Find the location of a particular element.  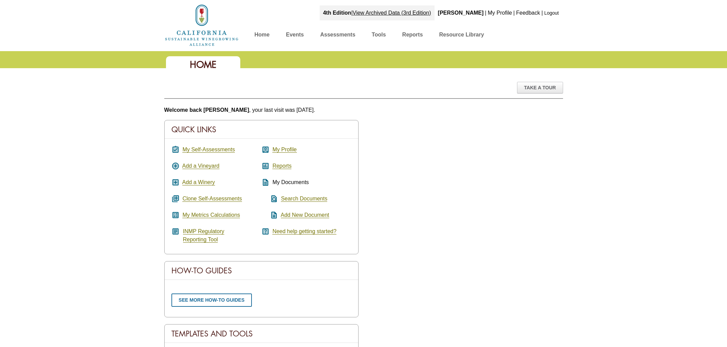

a: Assessments is located at coordinates (337, 36).